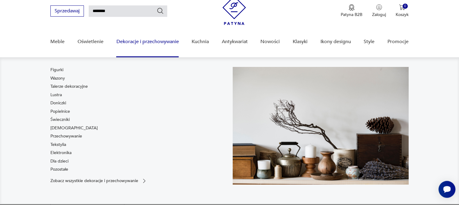 This screenshot has width=459, height=205. Describe the element at coordinates (336, 42) in the screenshot. I see `a: Ikony designu` at that location.